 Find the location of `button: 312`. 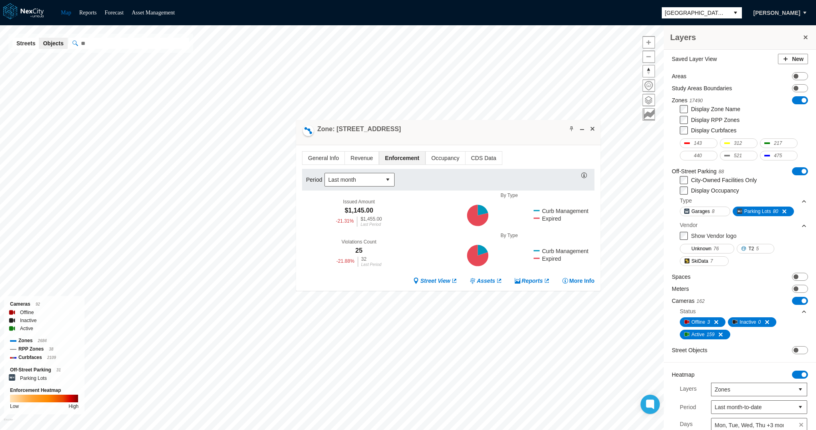

button: 312 is located at coordinates (739, 143).